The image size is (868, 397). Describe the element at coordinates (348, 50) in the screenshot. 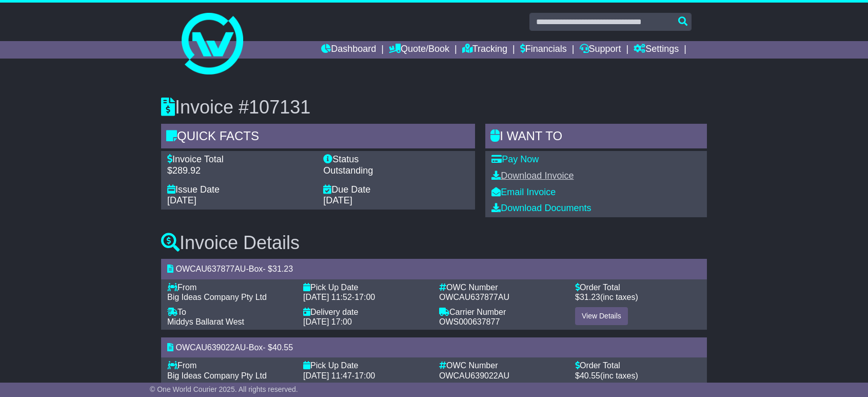

I see `a: Dashboard` at that location.